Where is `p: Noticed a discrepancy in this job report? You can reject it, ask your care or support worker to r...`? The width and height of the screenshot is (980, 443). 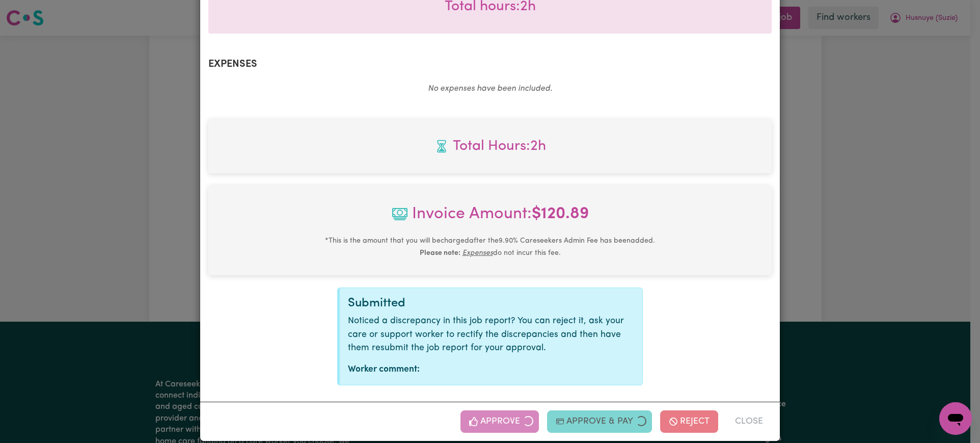
p: Noticed a discrepancy in this job report? You can reject it, ask your care or support worker to r... is located at coordinates (491, 335).